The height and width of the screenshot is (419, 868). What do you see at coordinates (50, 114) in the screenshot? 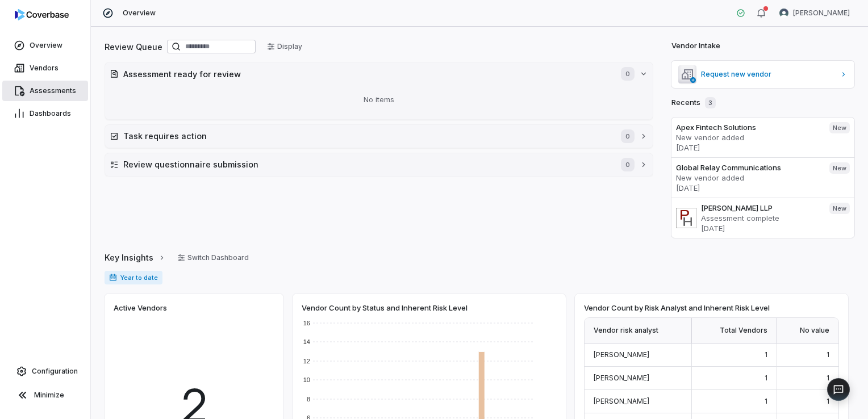
I see `span: Dashboards` at bounding box center [50, 114].